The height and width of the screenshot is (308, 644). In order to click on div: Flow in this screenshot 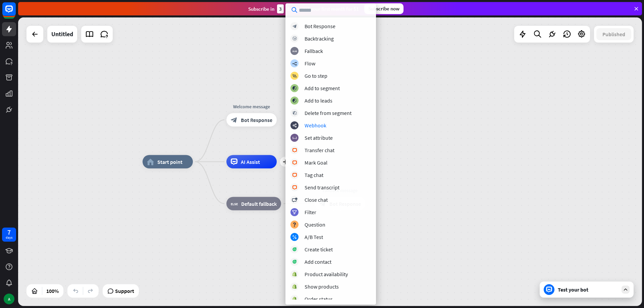, I will do `click(310, 64)`.